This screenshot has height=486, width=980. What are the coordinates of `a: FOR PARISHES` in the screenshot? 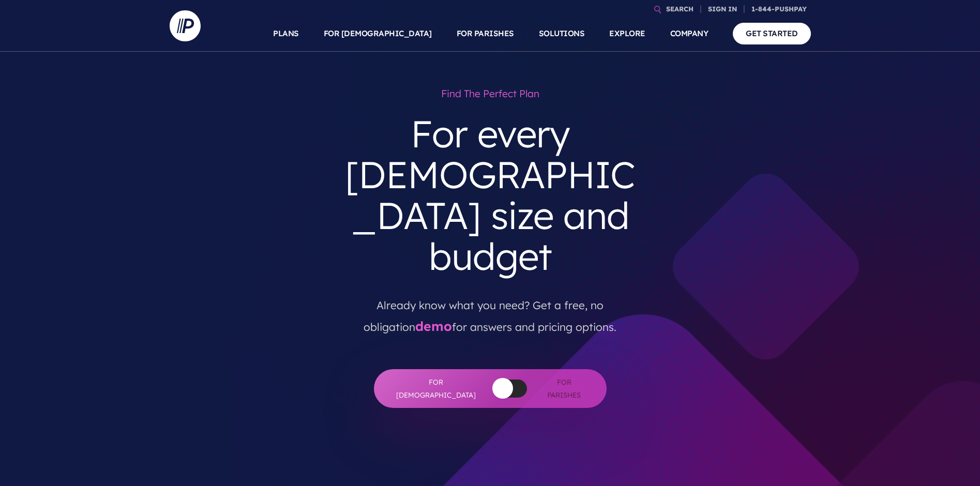 It's located at (485, 34).